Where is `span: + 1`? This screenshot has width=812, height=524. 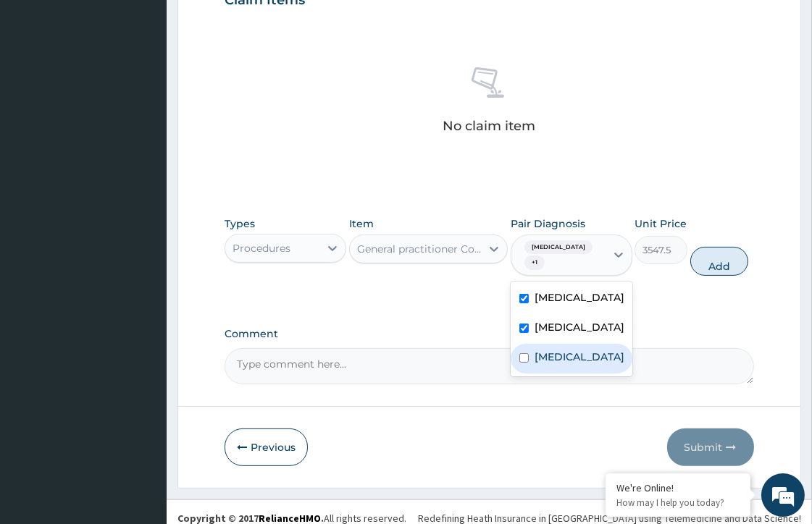 span: + 1 is located at coordinates (535, 263).